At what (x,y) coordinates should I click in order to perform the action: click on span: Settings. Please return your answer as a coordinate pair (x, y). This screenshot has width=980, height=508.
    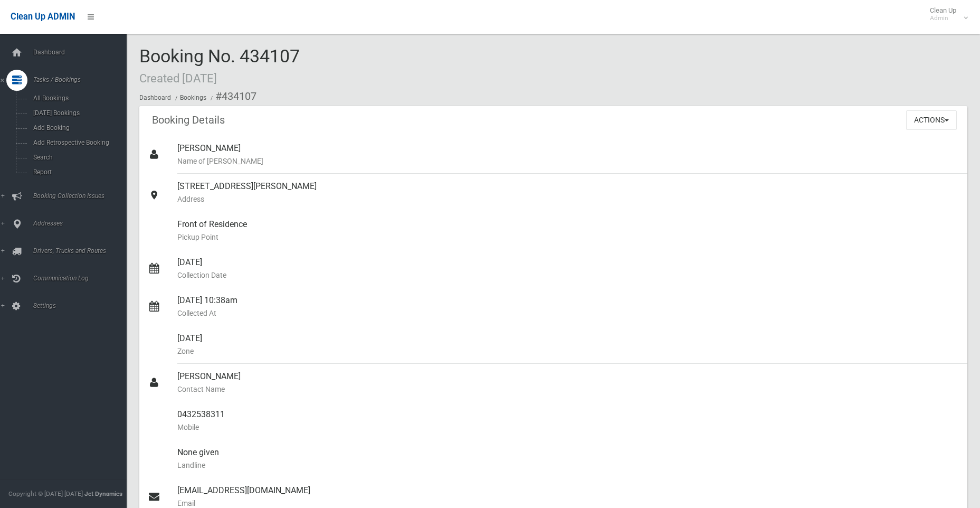
    Looking at the image, I should click on (82, 306).